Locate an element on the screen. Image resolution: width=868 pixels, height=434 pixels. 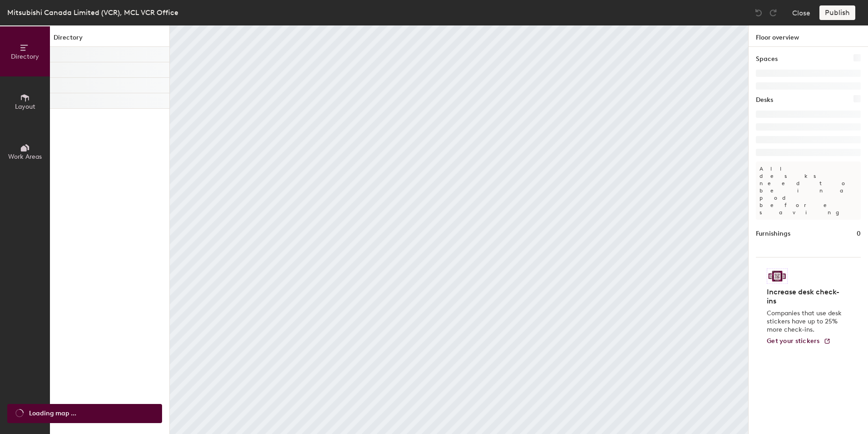
div: Mitsubishi Canada Limited (VCR), MCL VCR Office is located at coordinates (93, 13).